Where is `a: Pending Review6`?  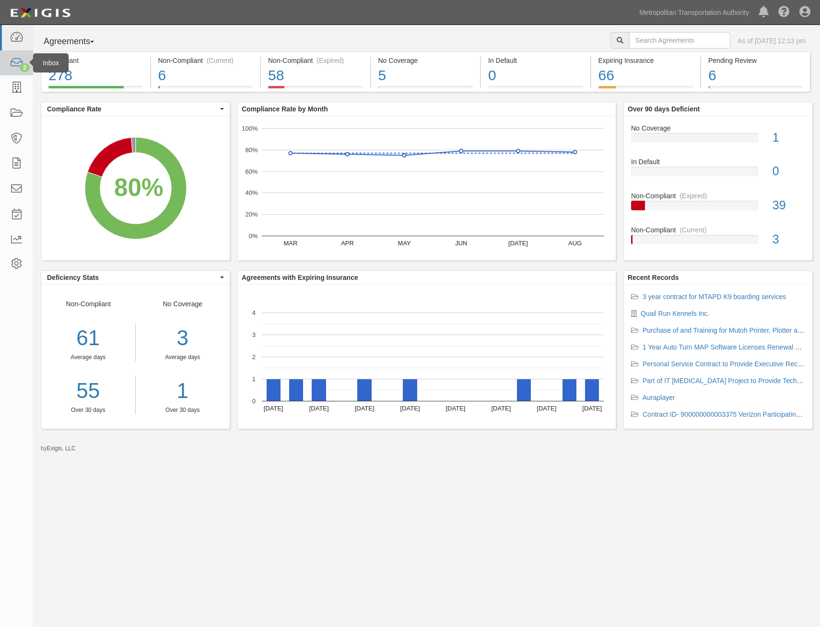 a: Pending Review6 is located at coordinates (756, 90).